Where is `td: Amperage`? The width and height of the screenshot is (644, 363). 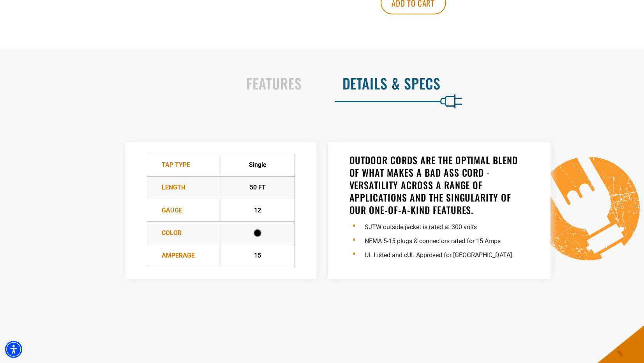
td: Amperage is located at coordinates (184, 256).